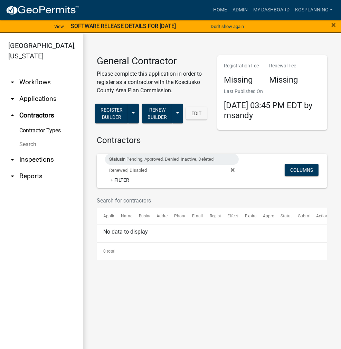 This screenshot has width=341, height=349. What do you see at coordinates (197, 216) in the screenshot?
I see `span: Email` at bounding box center [197, 216].